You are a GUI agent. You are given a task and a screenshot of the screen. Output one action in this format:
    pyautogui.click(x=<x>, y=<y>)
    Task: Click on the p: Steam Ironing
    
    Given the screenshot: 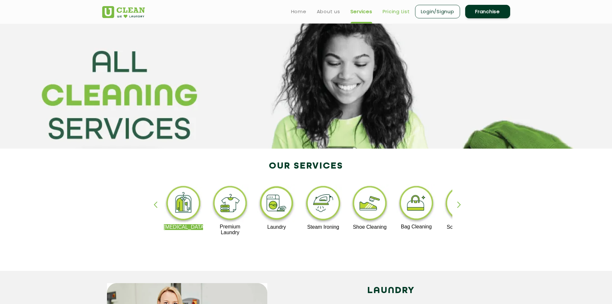 What is the action you would take?
    pyautogui.click(x=323, y=227)
    